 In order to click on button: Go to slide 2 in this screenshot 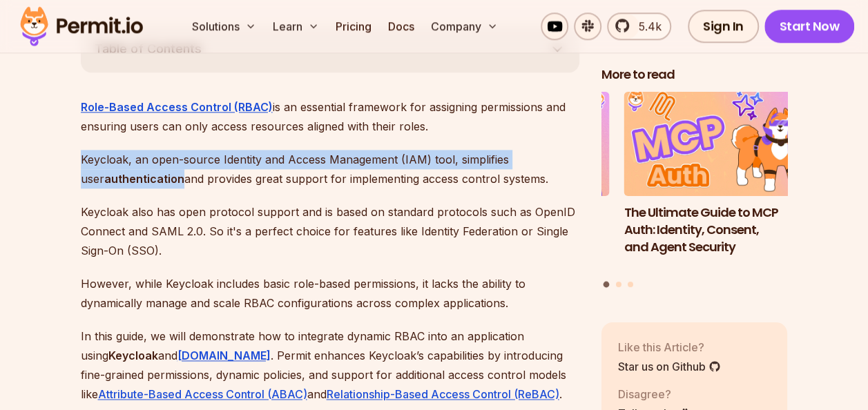, I will do `click(619, 285)`.